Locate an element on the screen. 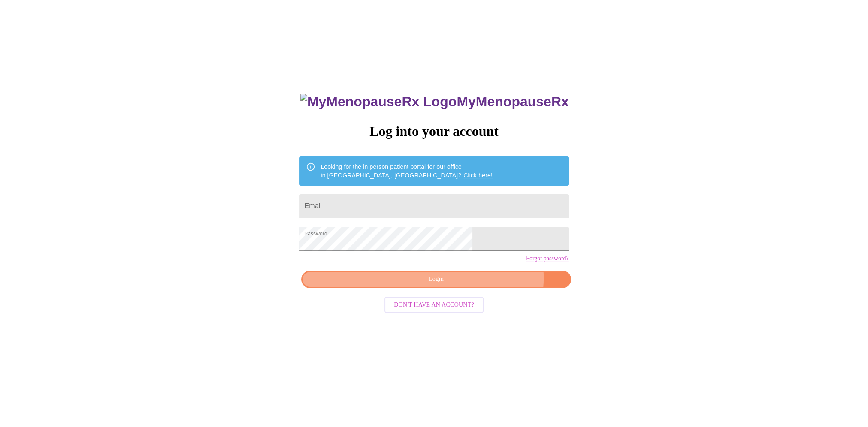 This screenshot has height=427, width=868. a: Don't have an account? is located at coordinates (434, 304).